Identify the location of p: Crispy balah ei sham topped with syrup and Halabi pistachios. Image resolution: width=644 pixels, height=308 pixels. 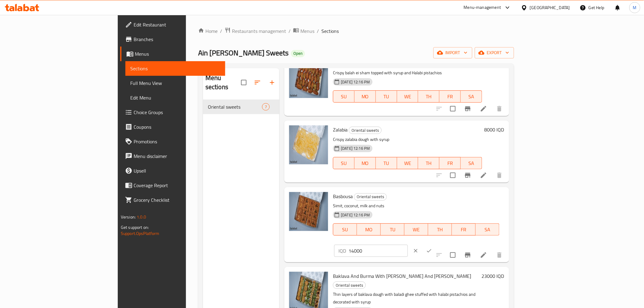
(407, 73).